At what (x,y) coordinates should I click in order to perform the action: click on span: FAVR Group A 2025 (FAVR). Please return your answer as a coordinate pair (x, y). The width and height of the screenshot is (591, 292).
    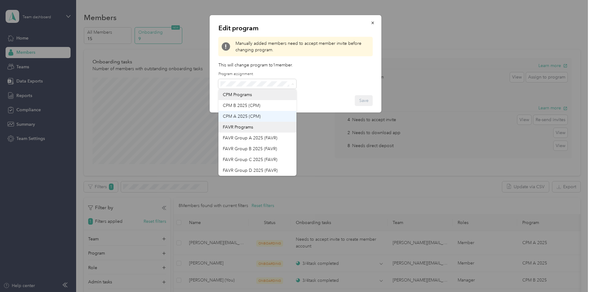
    Looking at the image, I should click on (250, 138).